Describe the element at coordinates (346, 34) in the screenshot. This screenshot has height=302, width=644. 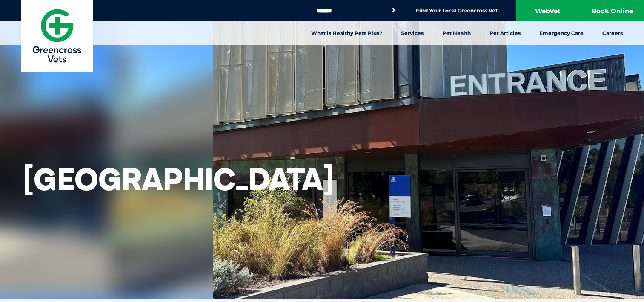
I see `a: What is Healthy Pets Plus?` at that location.